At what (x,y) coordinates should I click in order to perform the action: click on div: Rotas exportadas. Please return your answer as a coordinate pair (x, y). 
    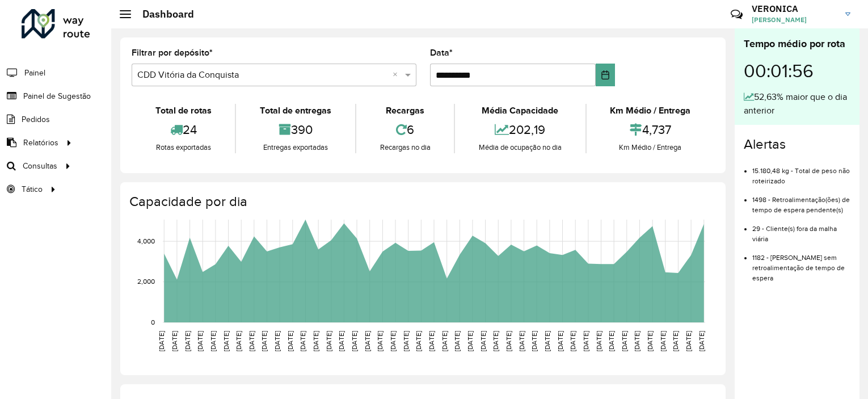
    Looking at the image, I should click on (183, 147).